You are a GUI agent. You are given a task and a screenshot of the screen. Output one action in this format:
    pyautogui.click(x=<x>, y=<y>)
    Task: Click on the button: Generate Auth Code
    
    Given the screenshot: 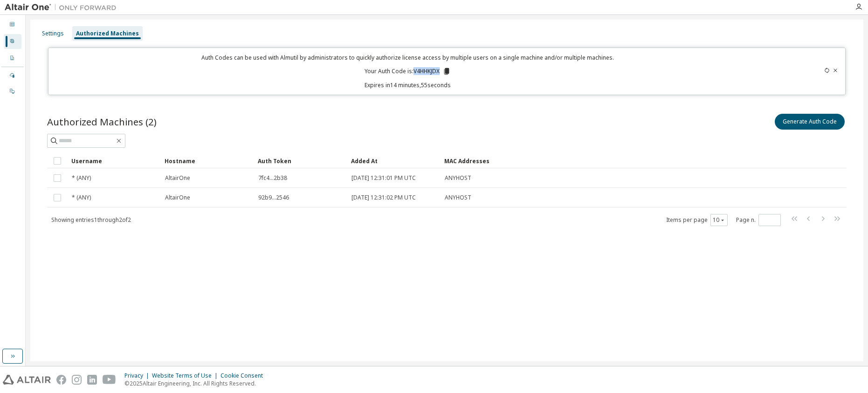 What is the action you would take?
    pyautogui.click(x=810, y=122)
    